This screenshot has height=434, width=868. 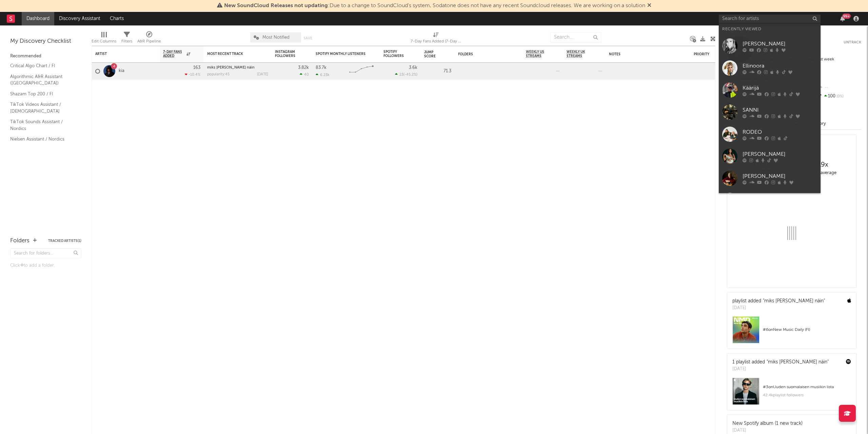 I want to click on button: Untrack, so click(x=852, y=42).